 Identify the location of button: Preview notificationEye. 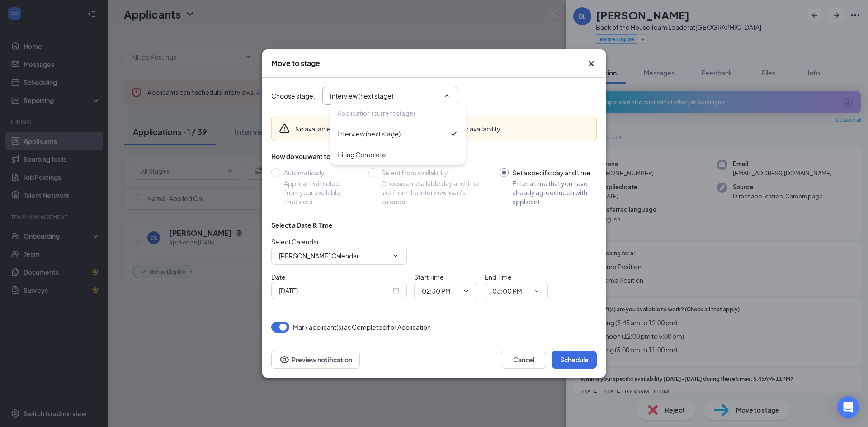
(315, 359).